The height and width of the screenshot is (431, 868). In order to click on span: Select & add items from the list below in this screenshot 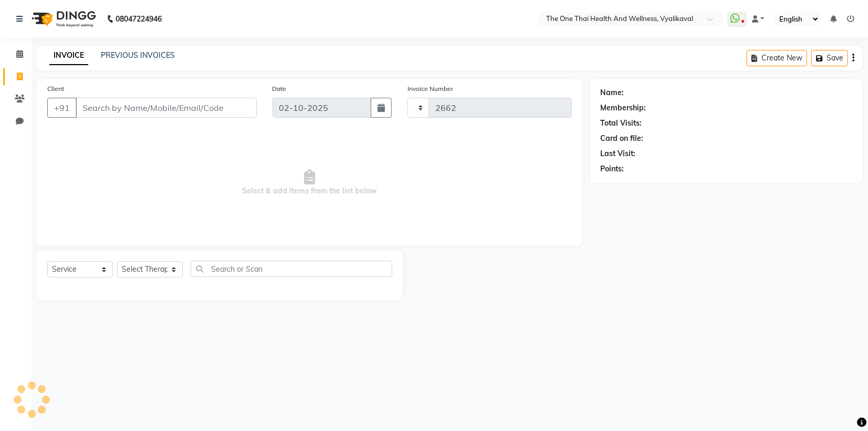, I will do `click(309, 182)`.